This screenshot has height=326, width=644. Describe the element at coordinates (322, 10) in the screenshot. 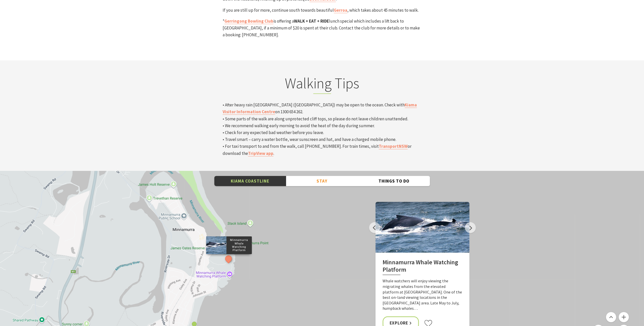

I see `p: If you are still up for more, continue south towards beautiful , which takes about 45 minutes to ...` at that location.